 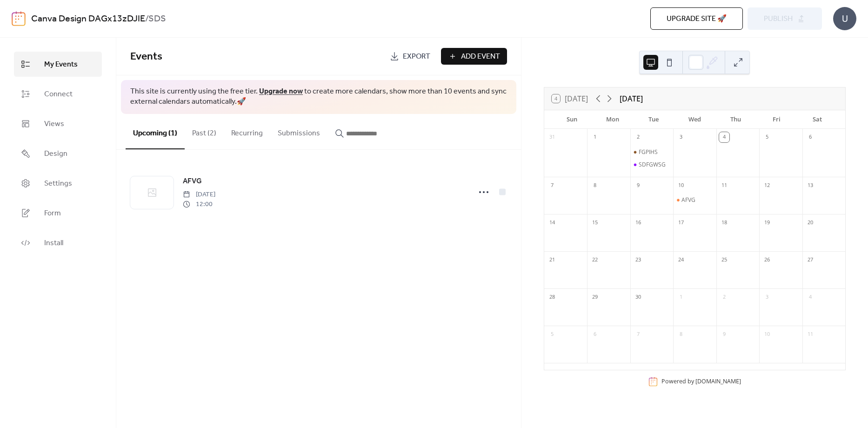 I want to click on button: Upgrade site 🚀, so click(x=696, y=19).